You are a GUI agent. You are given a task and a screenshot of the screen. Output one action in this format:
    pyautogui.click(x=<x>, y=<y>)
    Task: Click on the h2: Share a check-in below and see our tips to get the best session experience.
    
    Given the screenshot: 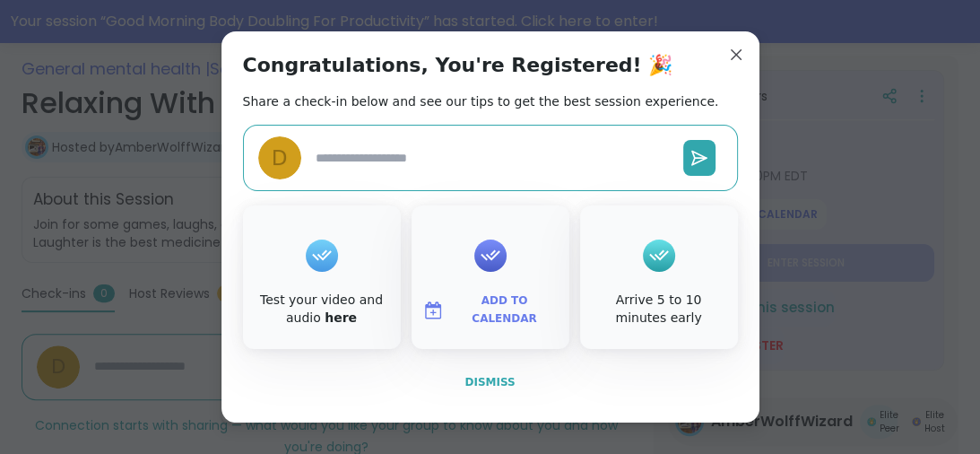 What is the action you would take?
    pyautogui.click(x=481, y=102)
    